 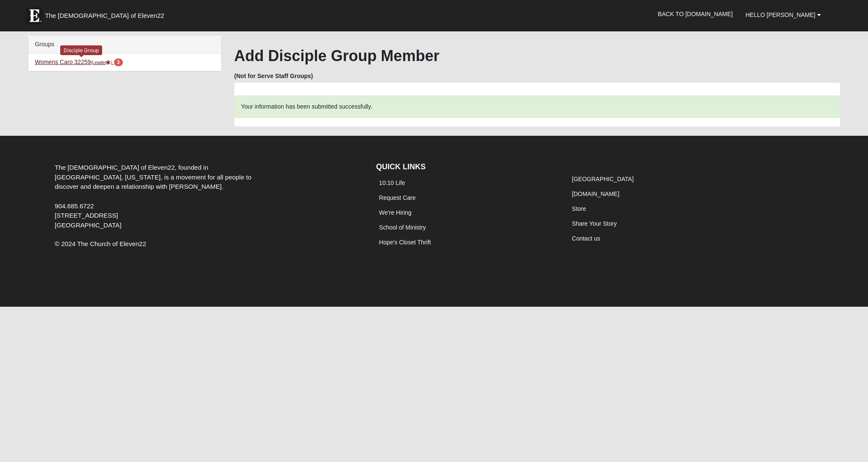 What do you see at coordinates (537, 76) in the screenshot?
I see `h5: (Not for Serve Staff Groups)` at bounding box center [537, 76].